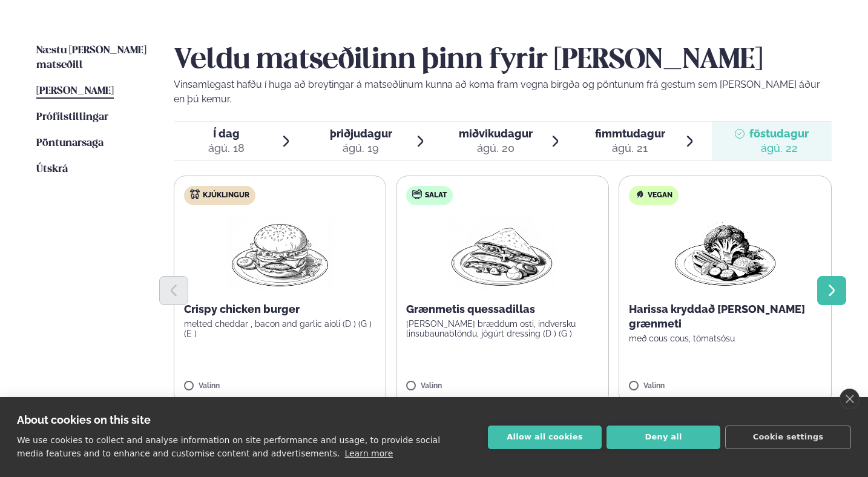  I want to click on p: We use cookies to collect and analyse information on site performance and usage, to provide socia..., so click(228, 447).